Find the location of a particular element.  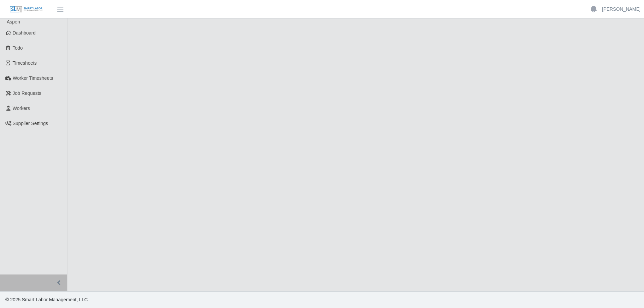

span: Job Requests is located at coordinates (27, 93).